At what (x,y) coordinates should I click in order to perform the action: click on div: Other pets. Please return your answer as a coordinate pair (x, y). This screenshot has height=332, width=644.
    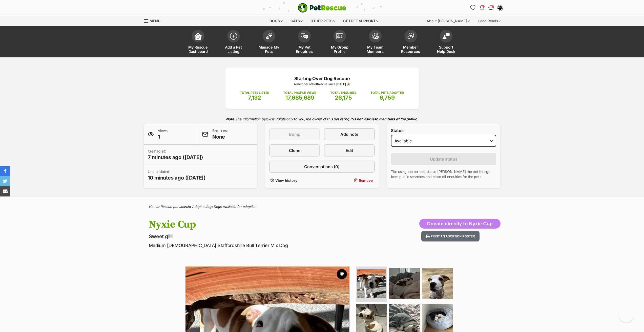
    Looking at the image, I should click on (323, 21).